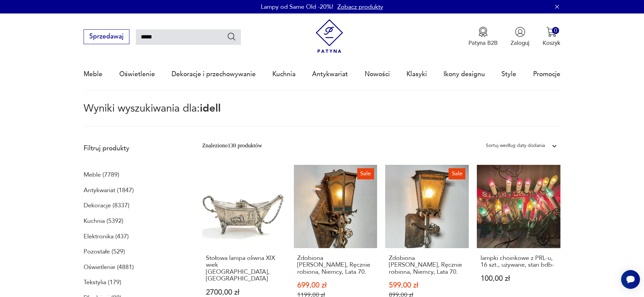 The image size is (644, 297). I want to click on p: Dekoracje (8337), so click(107, 205).